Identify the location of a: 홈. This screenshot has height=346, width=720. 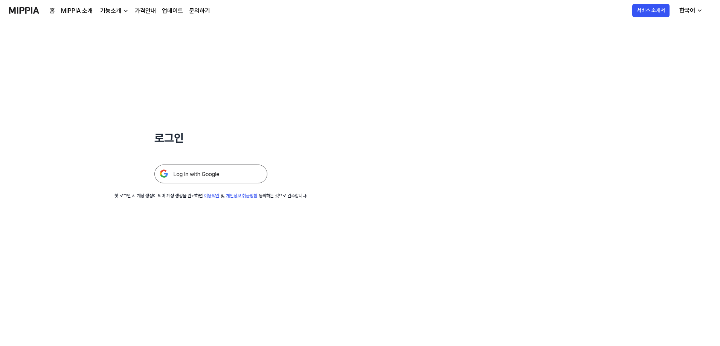
(52, 11).